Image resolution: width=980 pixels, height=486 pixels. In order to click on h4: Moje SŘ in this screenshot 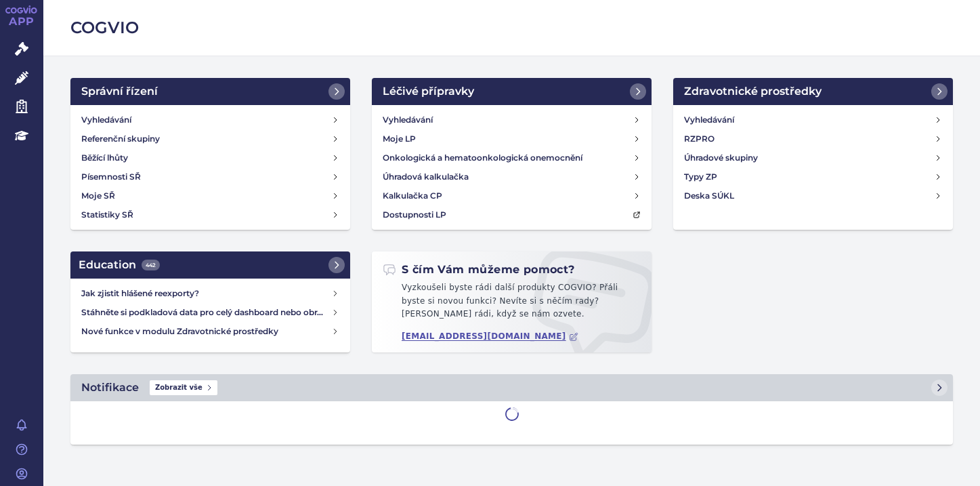, I will do `click(98, 196)`.